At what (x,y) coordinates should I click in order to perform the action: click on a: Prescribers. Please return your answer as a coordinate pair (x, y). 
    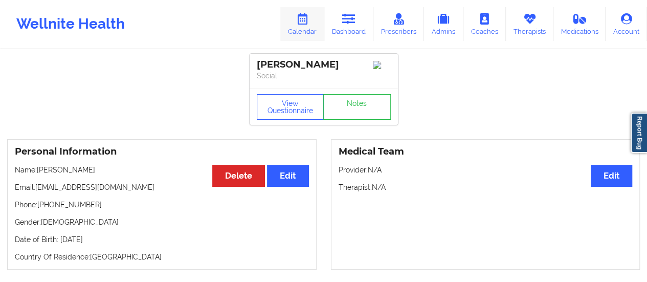
    Looking at the image, I should click on (398, 24).